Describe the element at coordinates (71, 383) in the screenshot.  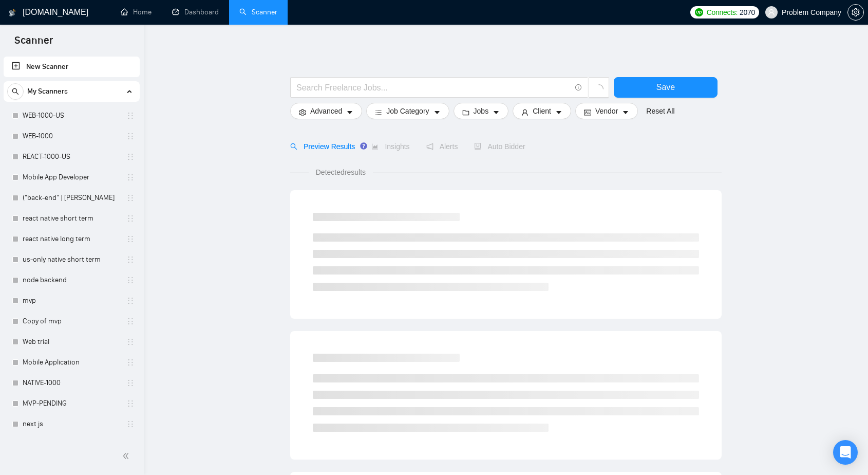
I see `a: NATIVE-1000` at that location.